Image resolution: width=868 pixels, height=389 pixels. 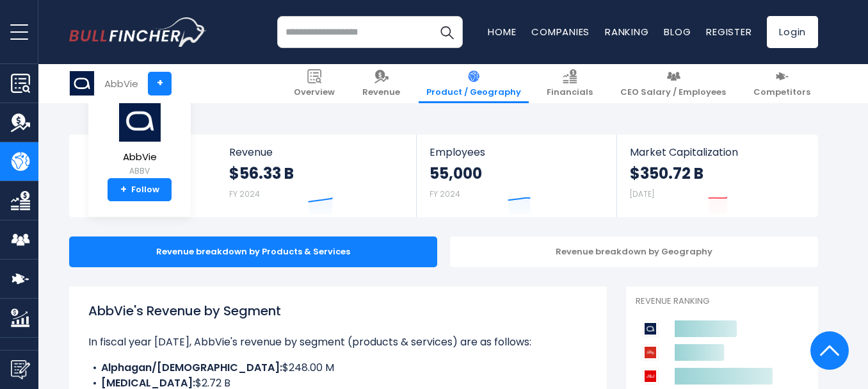 I want to click on a: Competitors, so click(x=782, y=83).